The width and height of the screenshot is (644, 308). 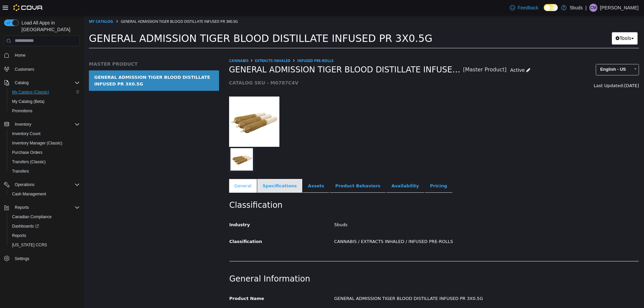 What do you see at coordinates (170, 106) in the screenshot?
I see `img: 150` at bounding box center [170, 106].